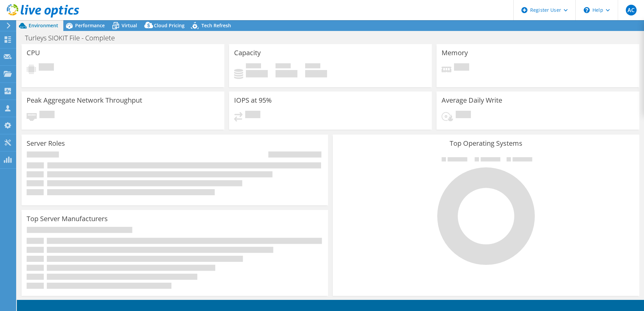 The height and width of the screenshot is (311, 644). I want to click on span: Total, so click(312, 67).